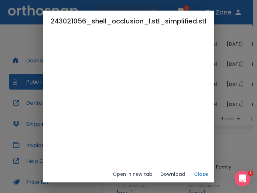 This screenshot has height=193, width=257. I want to click on button: Download, so click(173, 174).